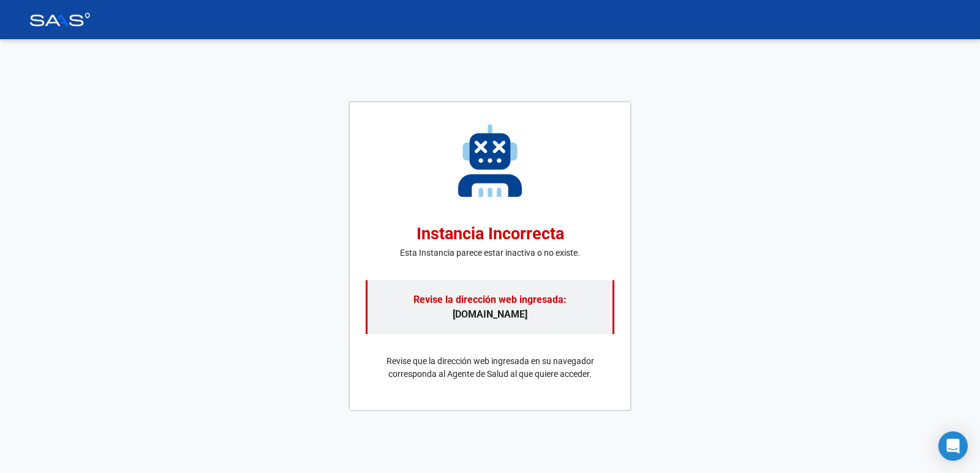  Describe the element at coordinates (490, 368) in the screenshot. I see `p: Revise que la dirección web ingresada en su navegador corresponda al Agente de Salud al que quier...` at that location.